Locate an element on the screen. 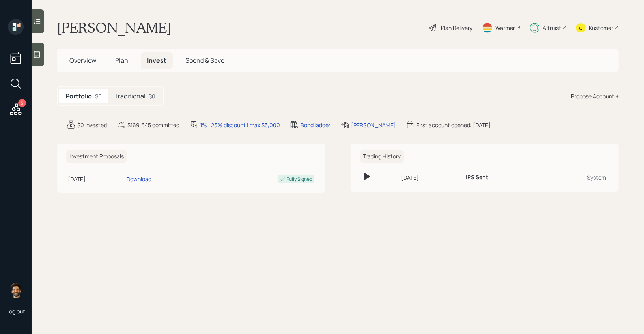 This screenshot has height=334, width=644. div: Propose Account + is located at coordinates (595, 96).